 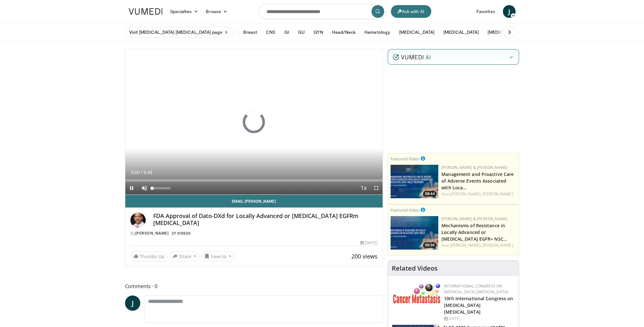 I want to click on a: 08:44, so click(x=414, y=181).